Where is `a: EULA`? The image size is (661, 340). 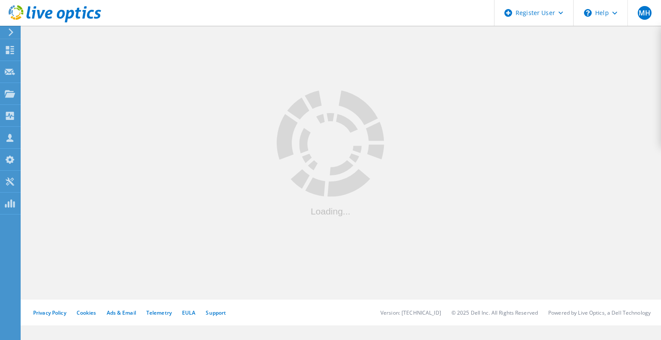
a: EULA is located at coordinates (188, 313).